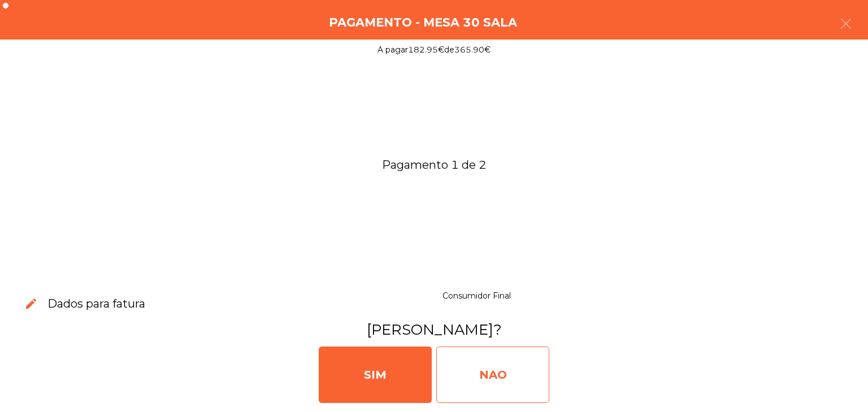 The height and width of the screenshot is (412, 868). Describe the element at coordinates (422, 22) in the screenshot. I see `h4: Pagamento - Mesa 30 Sala` at that location.